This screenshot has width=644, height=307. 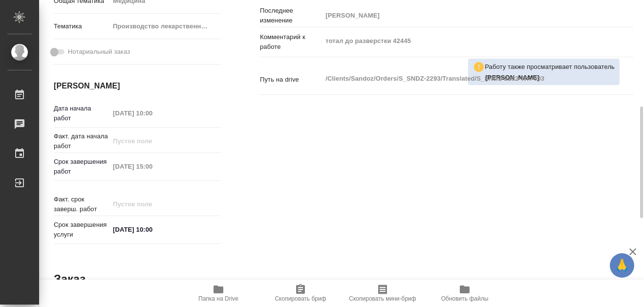 What do you see at coordinates (300, 299) in the screenshot?
I see `span: Скопировать бриф` at bounding box center [300, 299].